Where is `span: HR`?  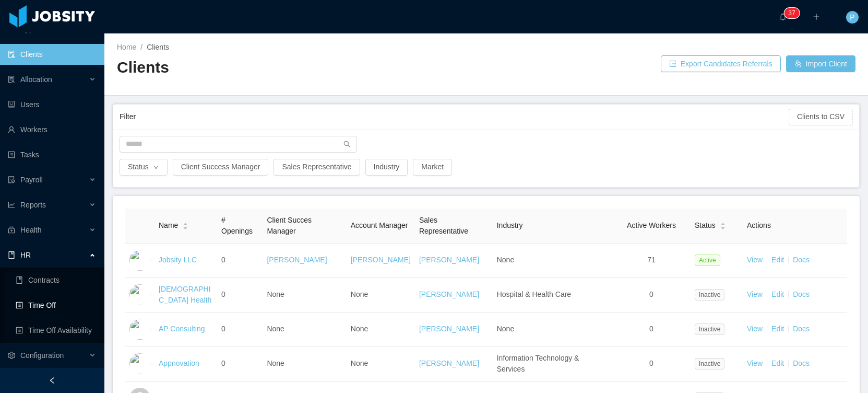 span: HR is located at coordinates (26, 255).